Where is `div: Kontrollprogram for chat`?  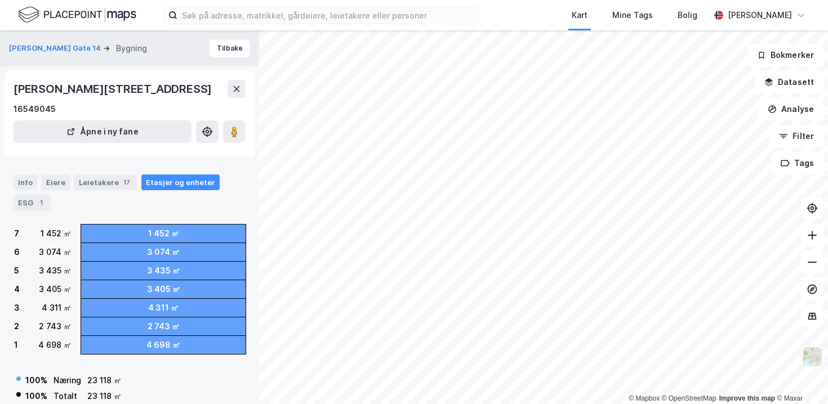 div: Kontrollprogram for chat is located at coordinates (800, 377).